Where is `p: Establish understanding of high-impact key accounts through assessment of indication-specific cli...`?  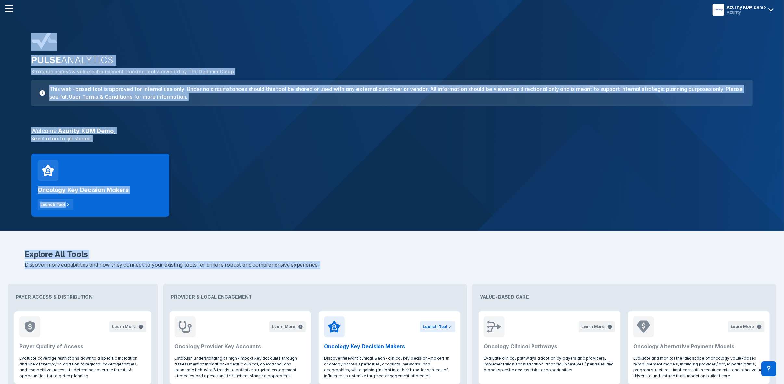 p: Establish understanding of high-impact key accounts through assessment of indication-specific cli... is located at coordinates (241, 367).